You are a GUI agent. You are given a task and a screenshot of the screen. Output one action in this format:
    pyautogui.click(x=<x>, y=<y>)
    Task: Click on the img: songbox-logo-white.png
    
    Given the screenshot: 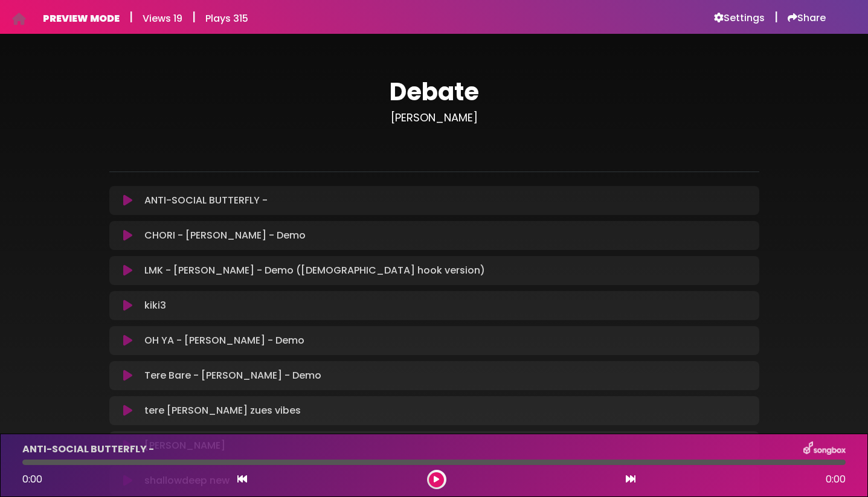 What is the action you would take?
    pyautogui.click(x=825, y=449)
    